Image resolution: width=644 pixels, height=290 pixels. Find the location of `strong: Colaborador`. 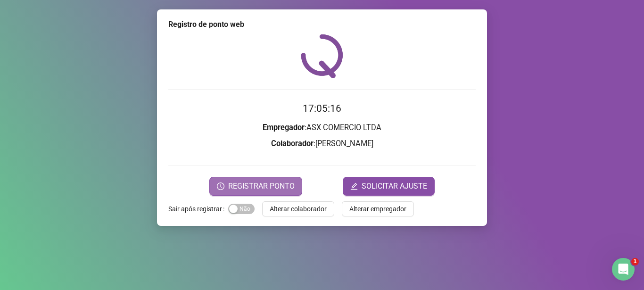

strong: Colaborador is located at coordinates (292, 143).